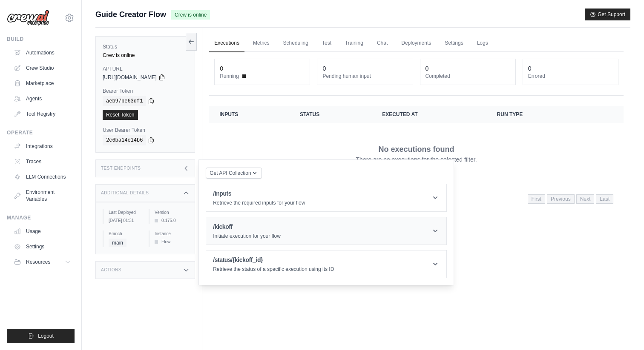  What do you see at coordinates (382, 43) in the screenshot?
I see `a: Chat` at bounding box center [382, 43].